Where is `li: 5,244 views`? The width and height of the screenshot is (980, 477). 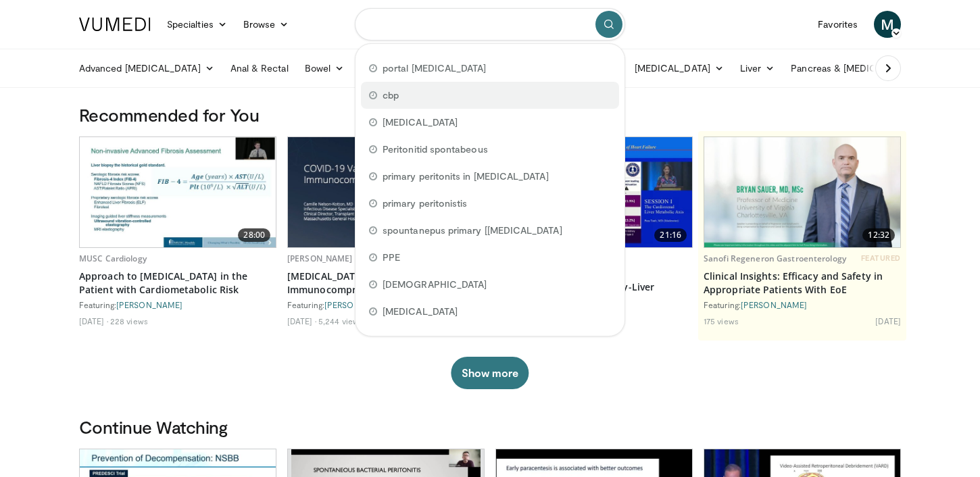
li: 5,244 views is located at coordinates (341, 321).